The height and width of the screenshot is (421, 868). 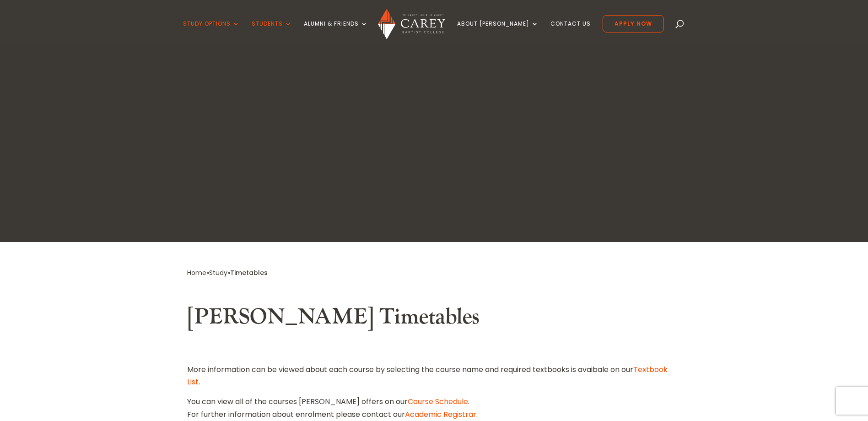 I want to click on a: Study, so click(x=219, y=273).